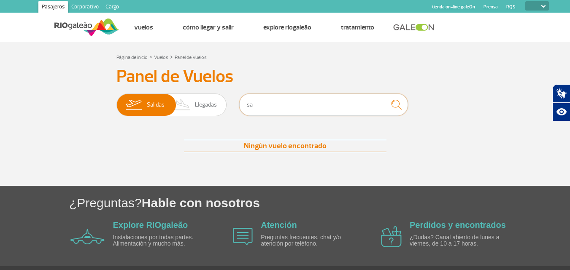 The height and width of the screenshot is (270, 570). I want to click on a: Cargo, so click(112, 8).